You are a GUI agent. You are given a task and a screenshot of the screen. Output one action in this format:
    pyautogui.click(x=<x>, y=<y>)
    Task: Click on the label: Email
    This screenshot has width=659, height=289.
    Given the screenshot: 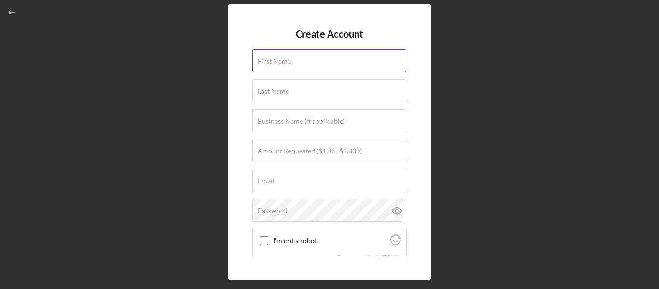 What is the action you would take?
    pyautogui.click(x=266, y=181)
    